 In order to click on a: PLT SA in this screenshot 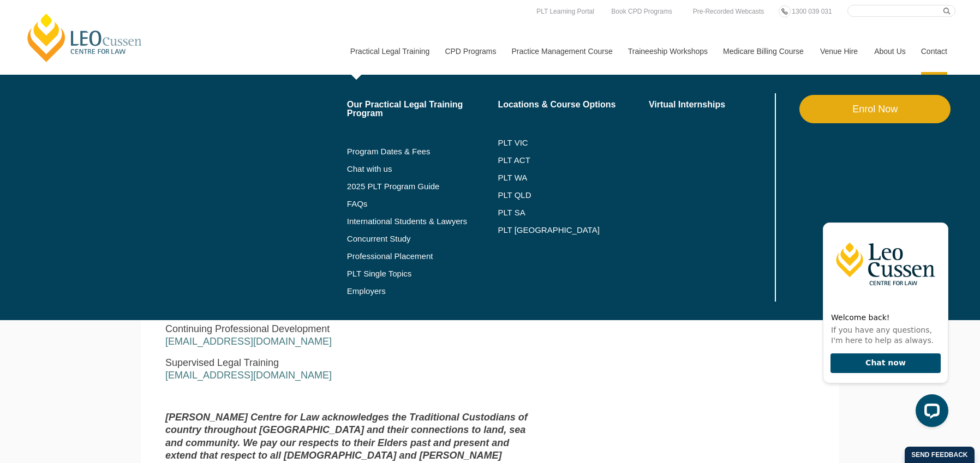, I will do `click(573, 213)`.